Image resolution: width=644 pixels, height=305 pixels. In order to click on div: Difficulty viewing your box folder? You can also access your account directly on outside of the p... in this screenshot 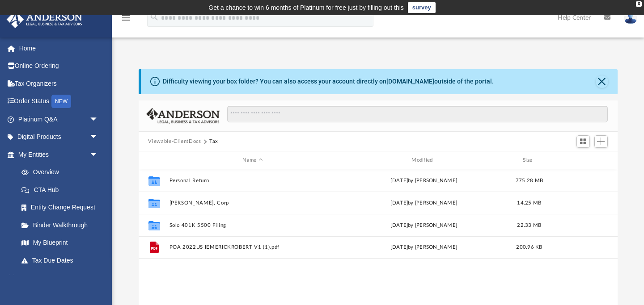, I will do `click(328, 82)`.